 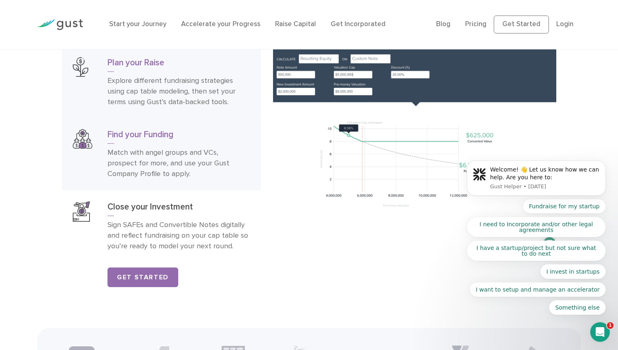 I want to click on button: Quick reply: Fundraise for my startup, so click(x=110, y=174).